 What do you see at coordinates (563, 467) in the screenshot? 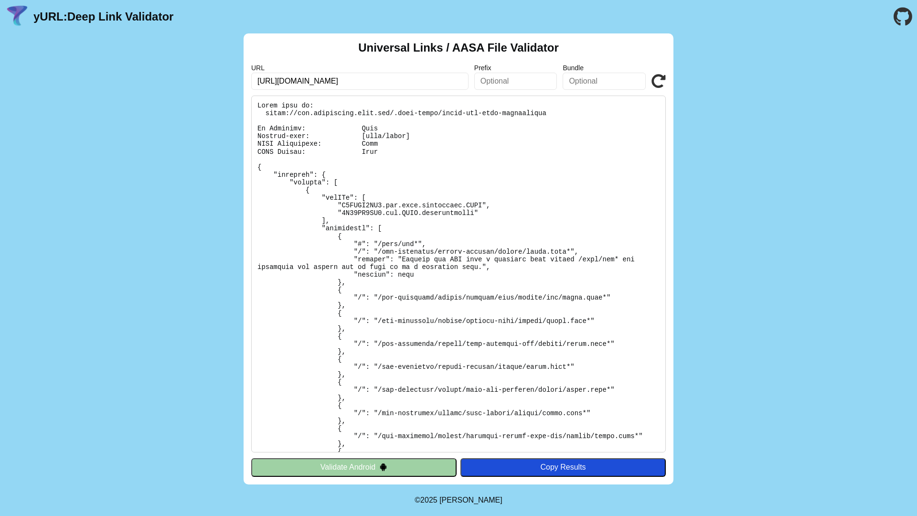
I see `div: Copy Results` at bounding box center [563, 467].